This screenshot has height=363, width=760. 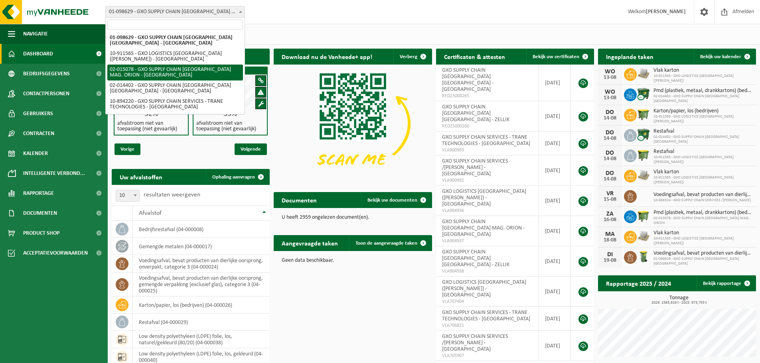 What do you see at coordinates (46, 94) in the screenshot?
I see `span: Contactpersonen` at bounding box center [46, 94].